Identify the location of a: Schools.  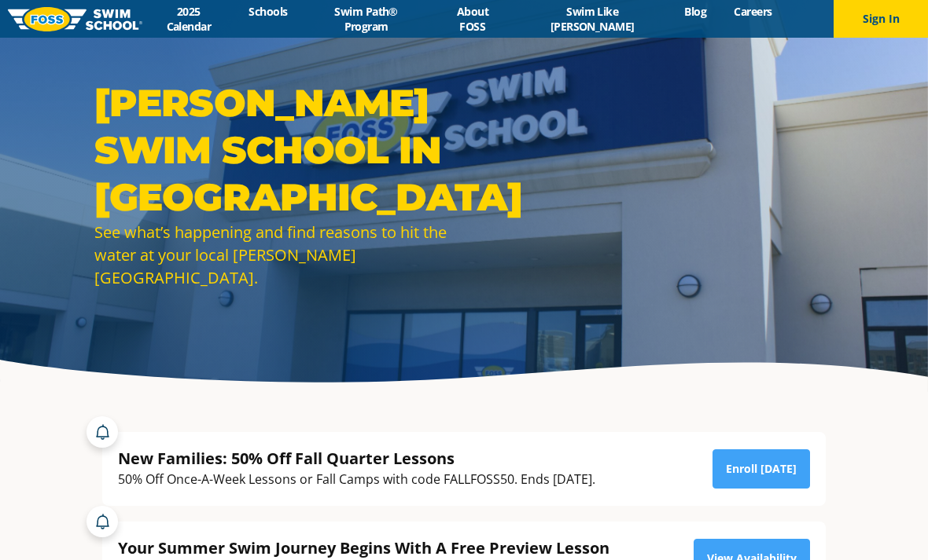
(268, 11).